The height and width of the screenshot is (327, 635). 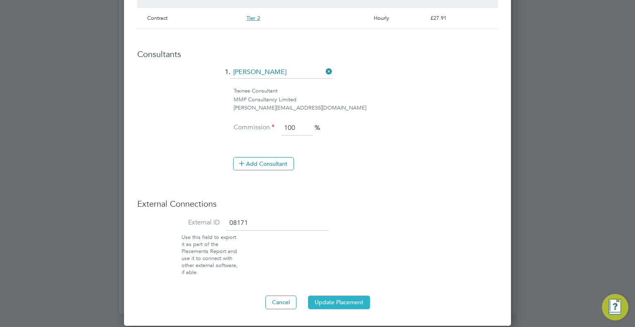 I want to click on div: £27.91, so click(x=462, y=18).